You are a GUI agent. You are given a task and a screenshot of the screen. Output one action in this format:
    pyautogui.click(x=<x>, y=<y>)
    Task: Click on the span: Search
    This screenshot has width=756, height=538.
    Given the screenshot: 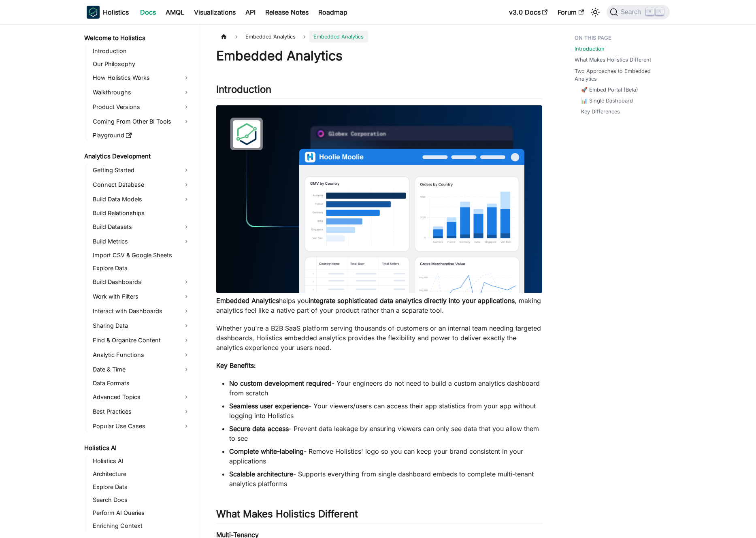 What is the action you would take?
    pyautogui.click(x=632, y=12)
    